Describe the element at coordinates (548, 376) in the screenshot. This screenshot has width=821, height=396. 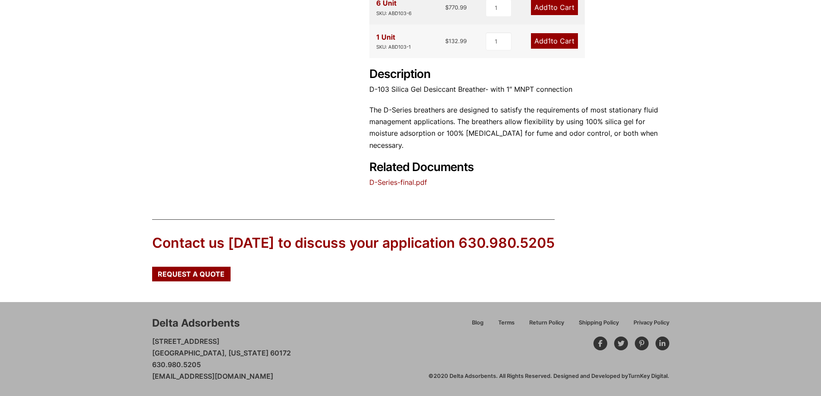
I see `div: ©2020 Delta Adsorbents. All Rights Reserved. Designed and Developed by .` at that location.